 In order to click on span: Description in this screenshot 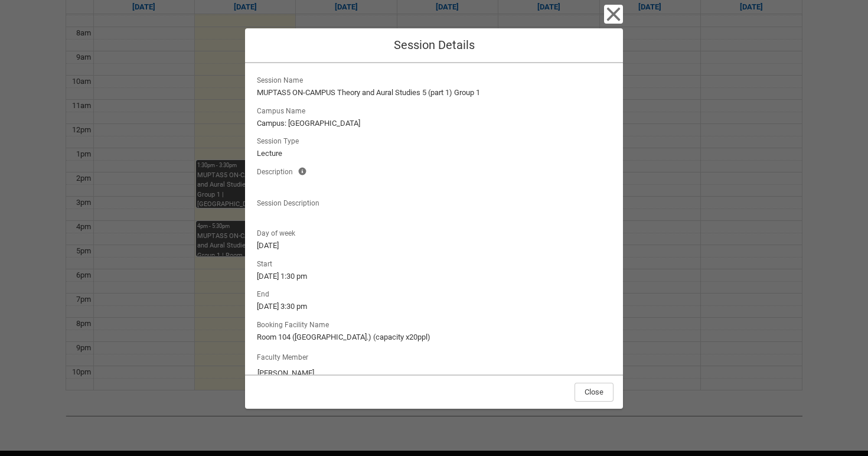, I will do `click(277, 171)`.